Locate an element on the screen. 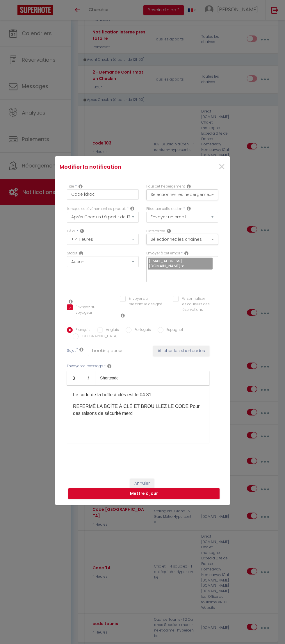 This screenshot has height=644, width=285. label: Envoyer ce message is located at coordinates (85, 366).